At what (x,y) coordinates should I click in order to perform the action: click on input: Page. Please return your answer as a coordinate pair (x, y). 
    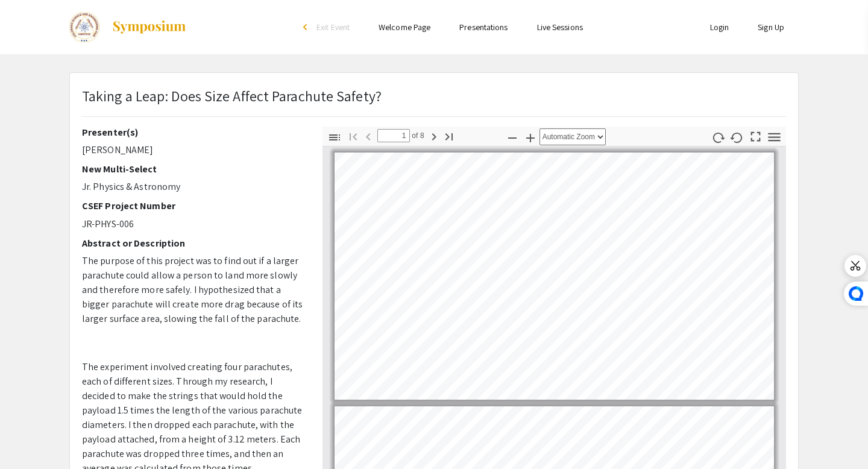
    Looking at the image, I should click on (394, 135).